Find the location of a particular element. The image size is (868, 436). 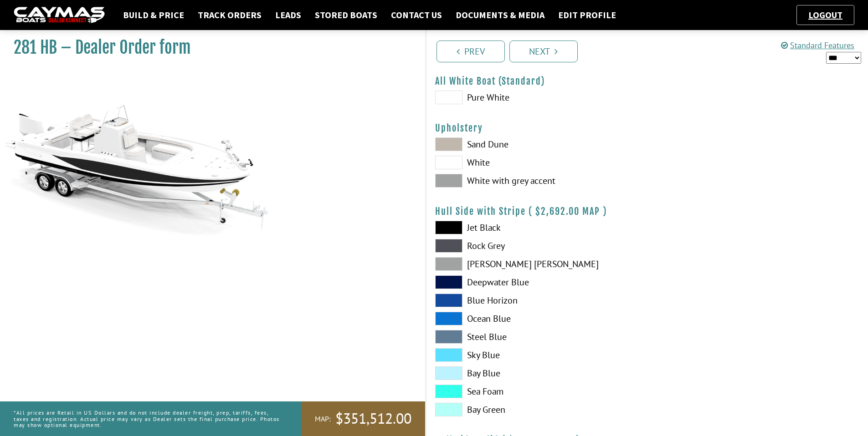

h1: 281 HB – Dealer Order form is located at coordinates (208, 48).